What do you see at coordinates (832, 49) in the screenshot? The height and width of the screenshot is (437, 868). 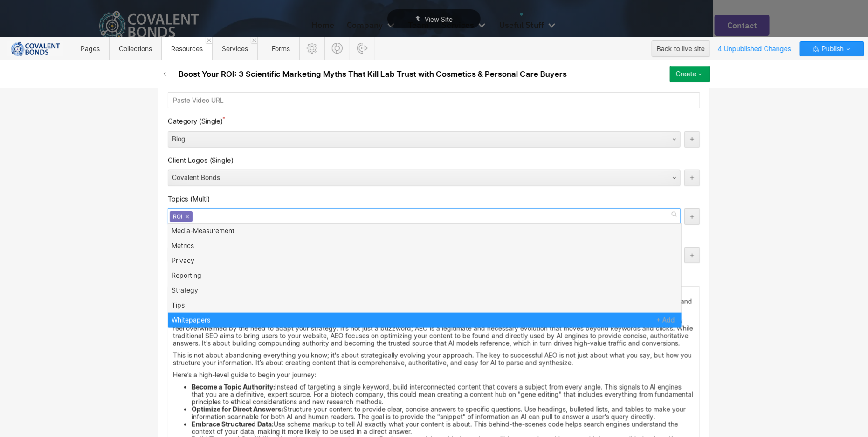 I see `button: Publish` at bounding box center [832, 49].